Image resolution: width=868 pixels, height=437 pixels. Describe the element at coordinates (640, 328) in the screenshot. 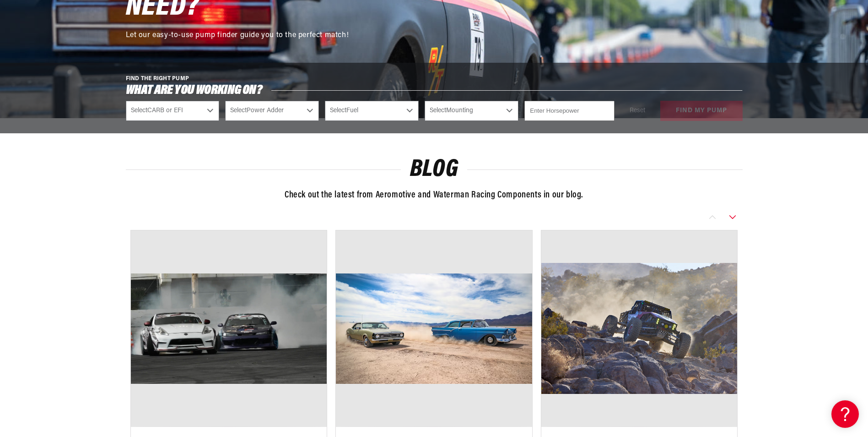

I see `img: What It’s Like Racing at King of the Hammers` at that location.